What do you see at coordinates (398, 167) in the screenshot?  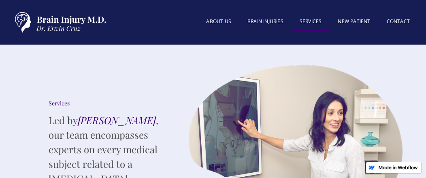 I see `img: Made in Webflow` at bounding box center [398, 167].